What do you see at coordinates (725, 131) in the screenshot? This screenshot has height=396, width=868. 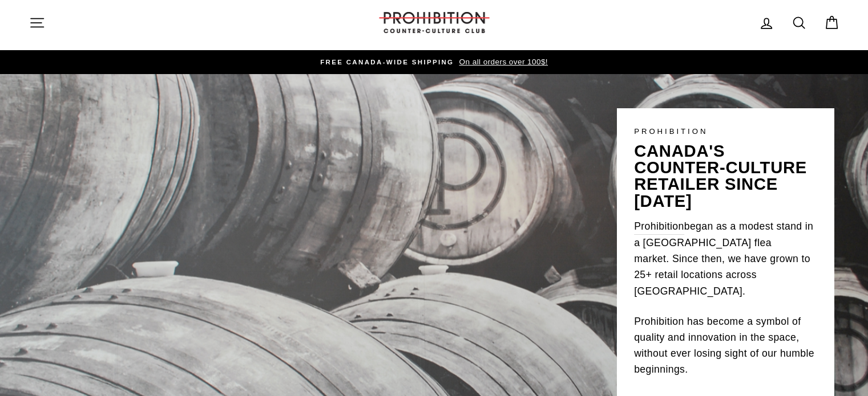 I see `p: PROHIBITION` at bounding box center [725, 131].